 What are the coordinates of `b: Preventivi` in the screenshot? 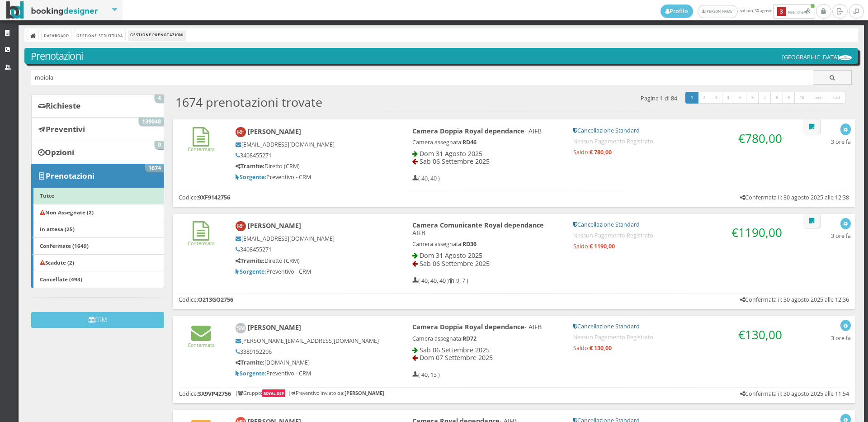 It's located at (65, 129).